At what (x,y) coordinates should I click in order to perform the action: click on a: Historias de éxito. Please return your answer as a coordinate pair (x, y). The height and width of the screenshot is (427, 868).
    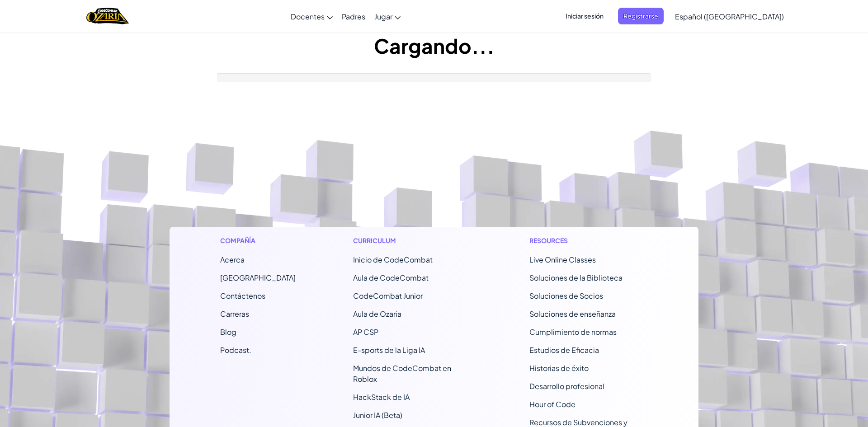
    Looking at the image, I should click on (559, 368).